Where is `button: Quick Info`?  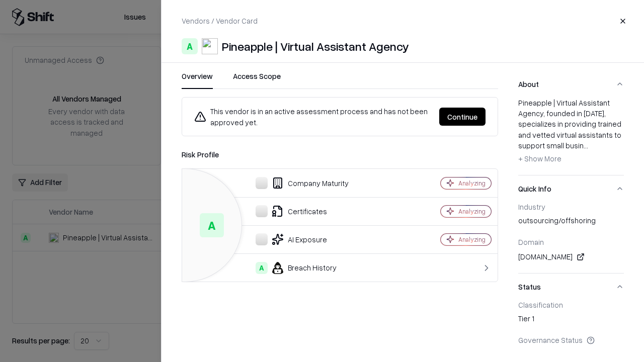
button: Quick Info is located at coordinates (572, 189).